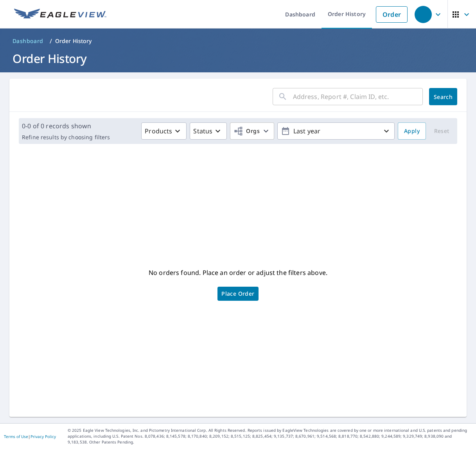 Image resolution: width=476 pixels, height=449 pixels. I want to click on img: EV Logo, so click(60, 15).